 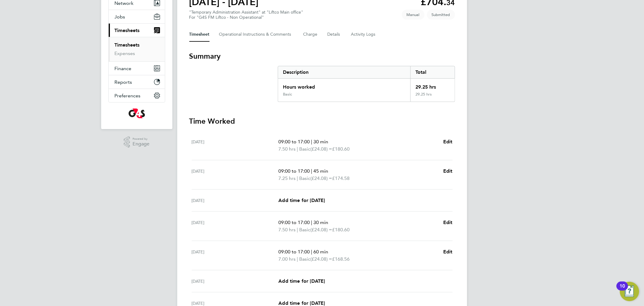 What do you see at coordinates (287, 258) in the screenshot?
I see `span: 7.00 hrs` at bounding box center [287, 258].